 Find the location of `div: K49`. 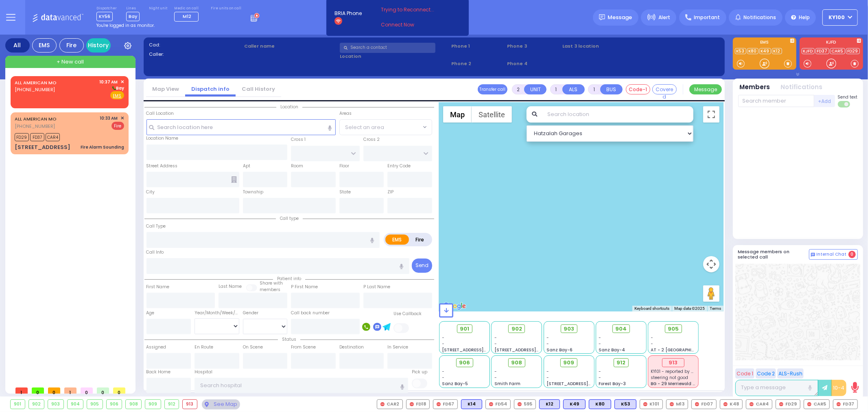

div: K49 is located at coordinates (574, 404).